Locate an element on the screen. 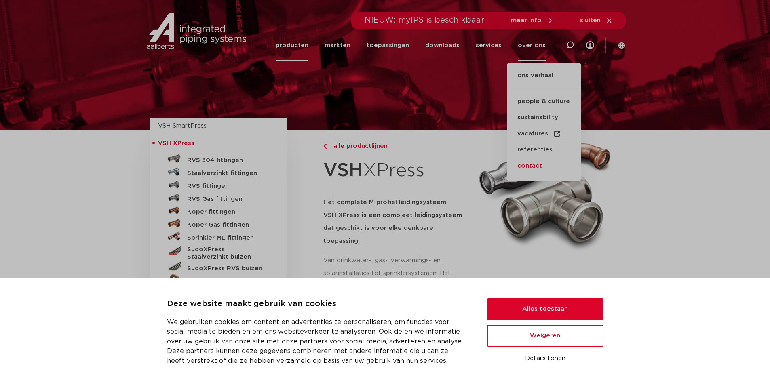 The image size is (770, 385). p: Van drinkwater-, gas-, verwarmings- en solarinstallaties tot sprinklersystemen. Het assortiment b... is located at coordinates (397, 274).